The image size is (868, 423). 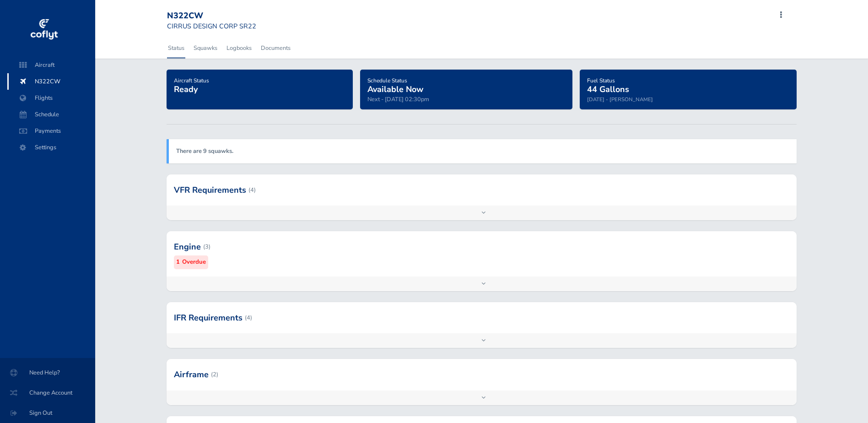 What do you see at coordinates (51, 131) in the screenshot?
I see `span: Payments` at bounding box center [51, 131].